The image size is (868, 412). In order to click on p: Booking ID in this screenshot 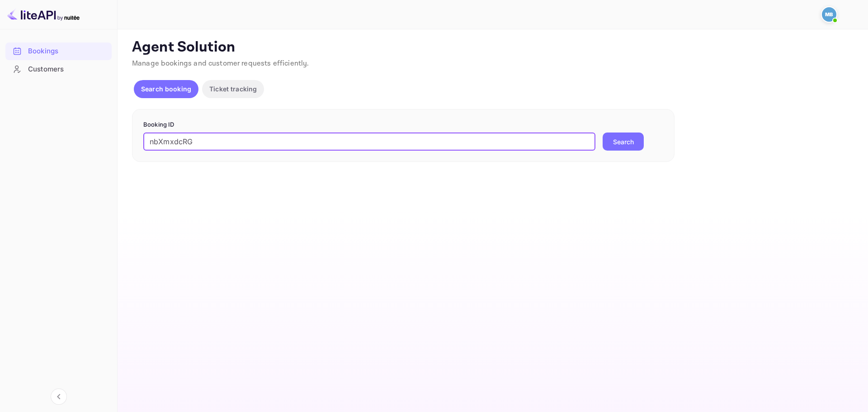, I will do `click(403, 125)`.